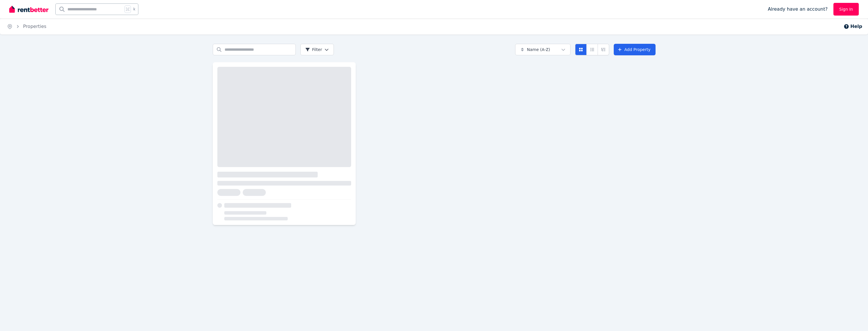 Image resolution: width=868 pixels, height=331 pixels. What do you see at coordinates (592, 50) in the screenshot?
I see `div: View options` at bounding box center [592, 50].